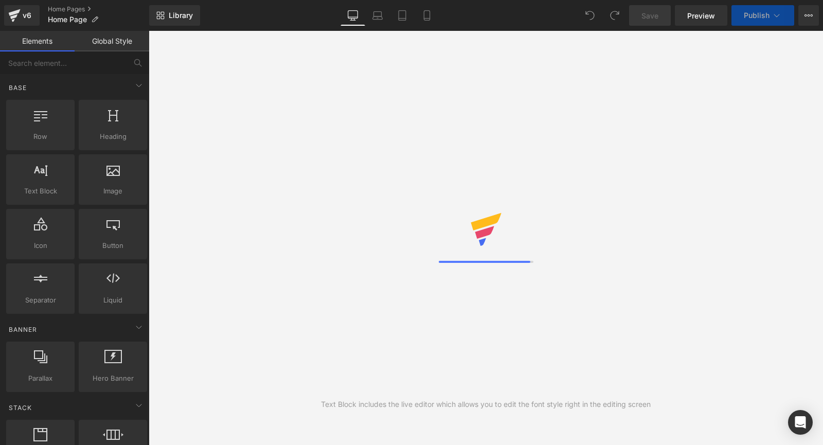  Describe the element at coordinates (353, 15) in the screenshot. I see `a: Desktop` at that location.